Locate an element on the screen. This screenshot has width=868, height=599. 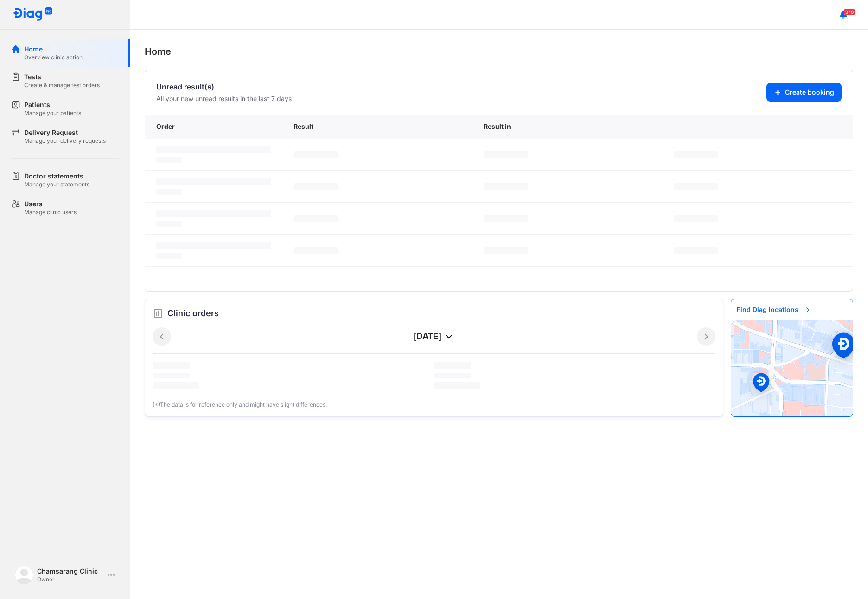
div: Tests is located at coordinates (62, 77).